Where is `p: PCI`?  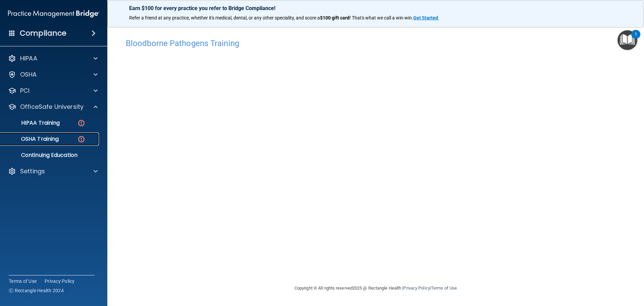
p: PCI is located at coordinates (25, 91).